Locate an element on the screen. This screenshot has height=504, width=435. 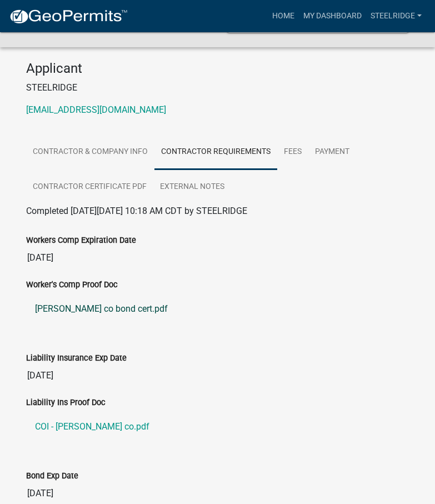
label: Workers Comp Expiration Date is located at coordinates (81, 241).